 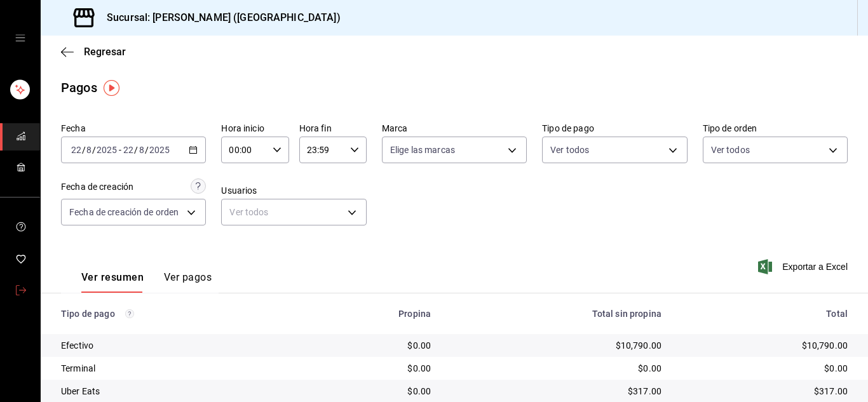 What do you see at coordinates (111, 88) in the screenshot?
I see `button: Tooltip marker` at bounding box center [111, 88].